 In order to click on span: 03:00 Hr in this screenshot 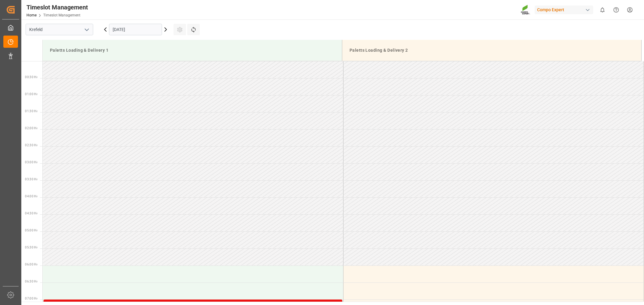, I will do `click(31, 162)`.